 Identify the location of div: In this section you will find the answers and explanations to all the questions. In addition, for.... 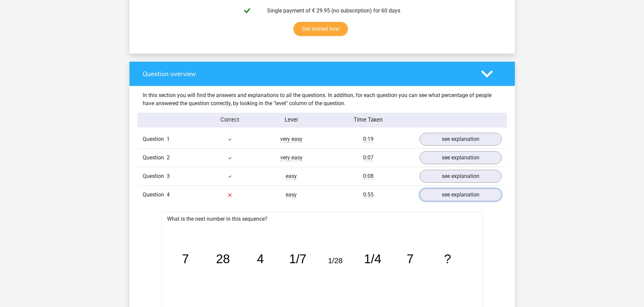
(322, 99).